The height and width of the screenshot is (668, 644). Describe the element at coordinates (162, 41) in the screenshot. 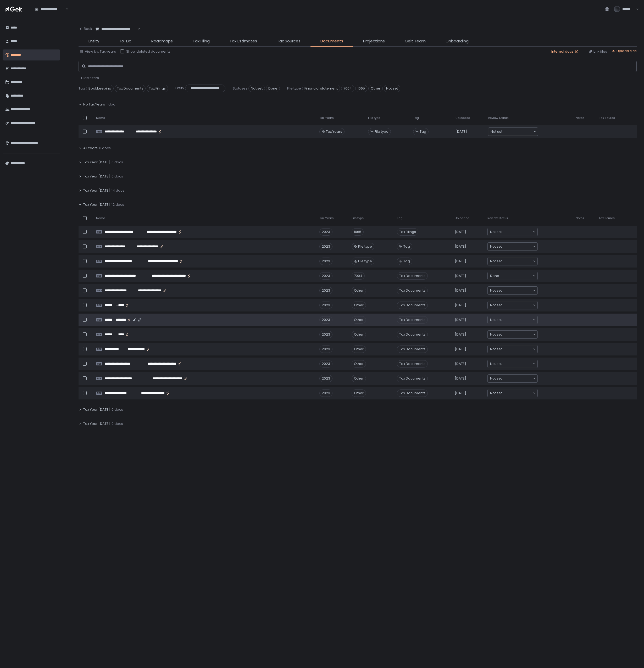

I see `span: Roadmaps` at that location.